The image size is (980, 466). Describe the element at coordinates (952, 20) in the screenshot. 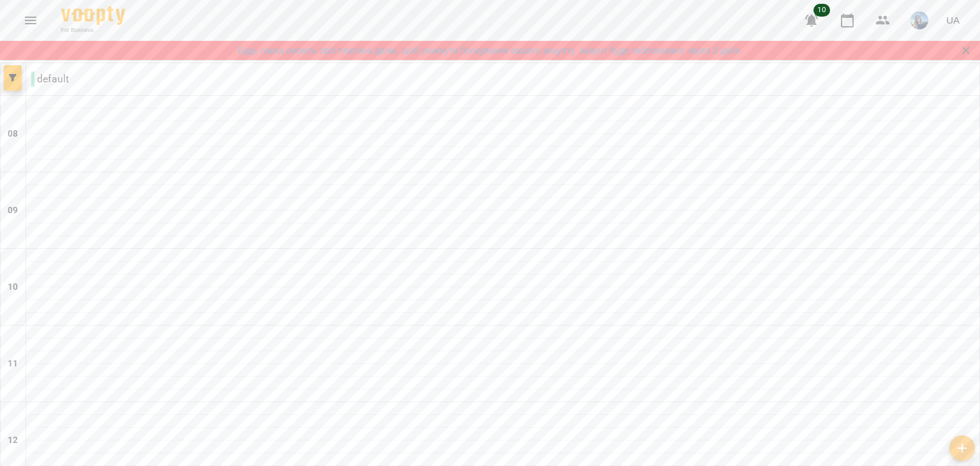

I see `button: UA` at that location.